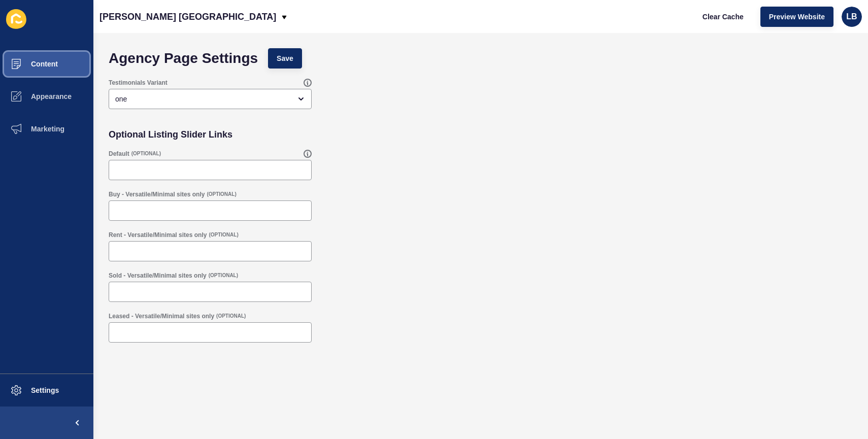 This screenshot has height=439, width=868. What do you see at coordinates (157, 195) in the screenshot?
I see `label: Buy - Versatile/Minimal sites only` at bounding box center [157, 195].